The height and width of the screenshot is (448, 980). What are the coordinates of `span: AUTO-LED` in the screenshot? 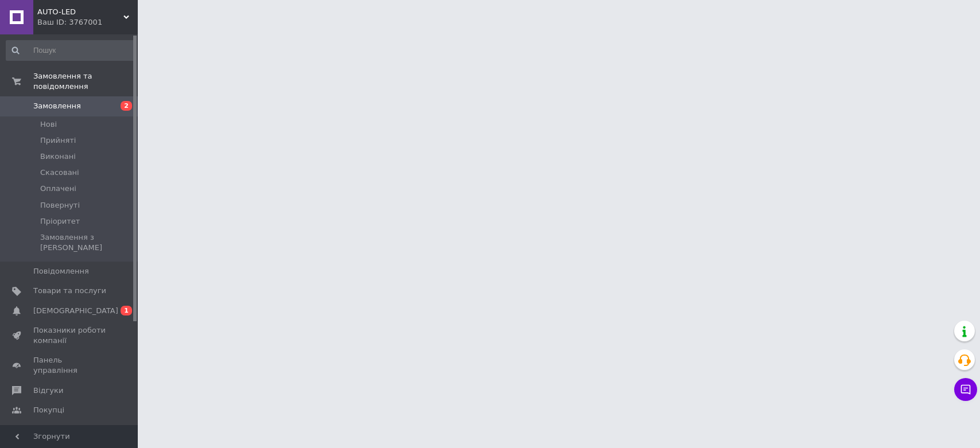 It's located at (81, 12).